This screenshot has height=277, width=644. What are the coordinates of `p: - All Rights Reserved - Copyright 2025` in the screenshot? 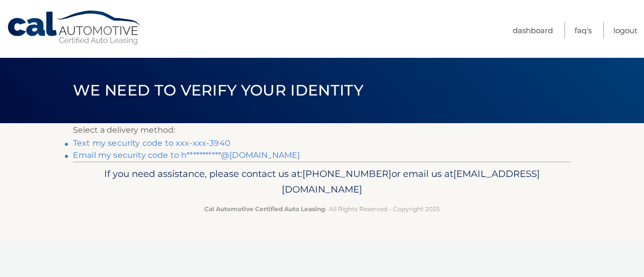 It's located at (322, 209).